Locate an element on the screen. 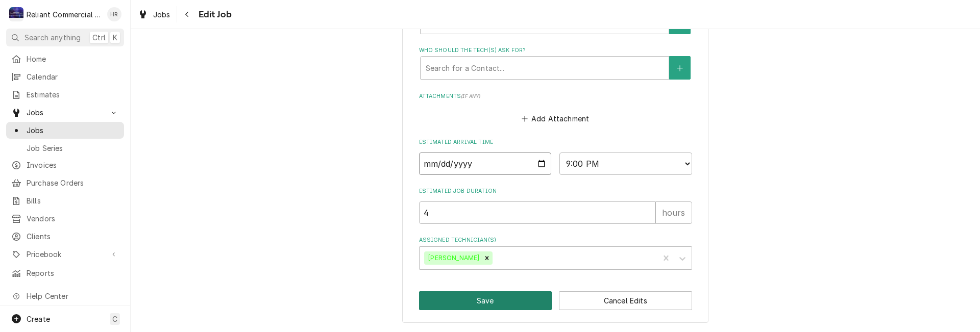 This screenshot has height=332, width=980. label: Who should the tech(s) ask for? is located at coordinates (555, 50).